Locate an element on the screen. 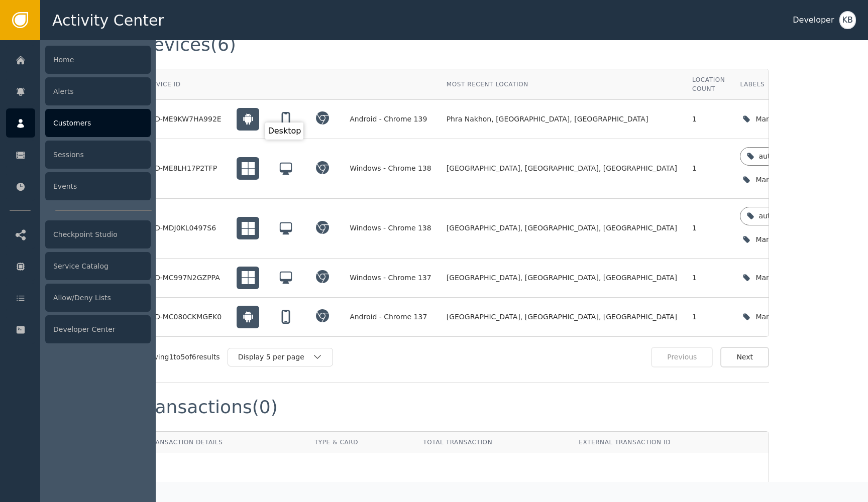 The image size is (868, 502). div: Events is located at coordinates (98, 186).